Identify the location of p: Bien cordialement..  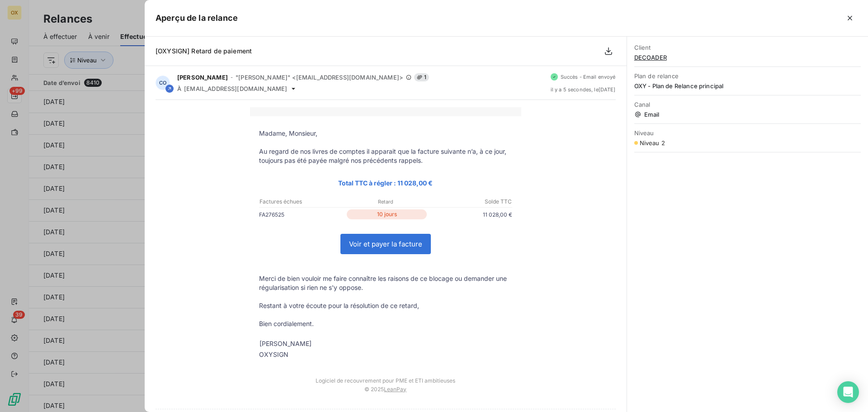
(386, 324).